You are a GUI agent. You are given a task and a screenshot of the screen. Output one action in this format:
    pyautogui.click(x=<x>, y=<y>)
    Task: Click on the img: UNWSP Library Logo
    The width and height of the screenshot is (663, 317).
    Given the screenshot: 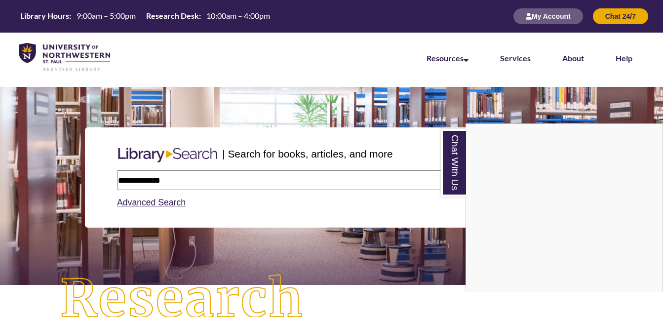 What is the action you would take?
    pyautogui.click(x=64, y=57)
    